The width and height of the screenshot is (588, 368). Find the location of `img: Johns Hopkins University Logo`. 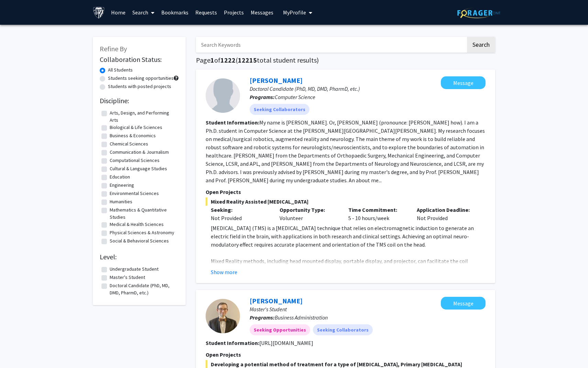

img: Johns Hopkins University Logo is located at coordinates (98, 12).